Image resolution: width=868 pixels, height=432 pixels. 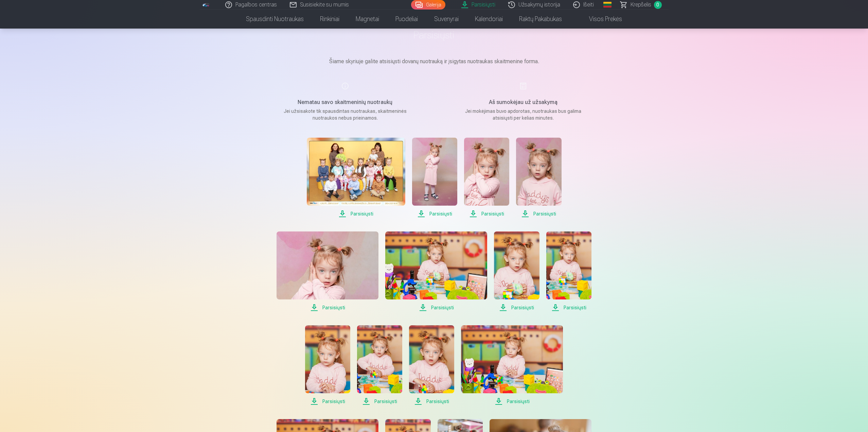 I want to click on h5: Aš sumokėjau už užsakymą, so click(x=523, y=102).